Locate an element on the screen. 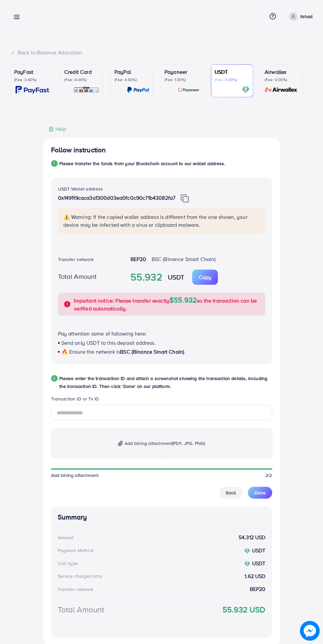 This screenshot has height=644, width=323. img: alert is located at coordinates (67, 305).